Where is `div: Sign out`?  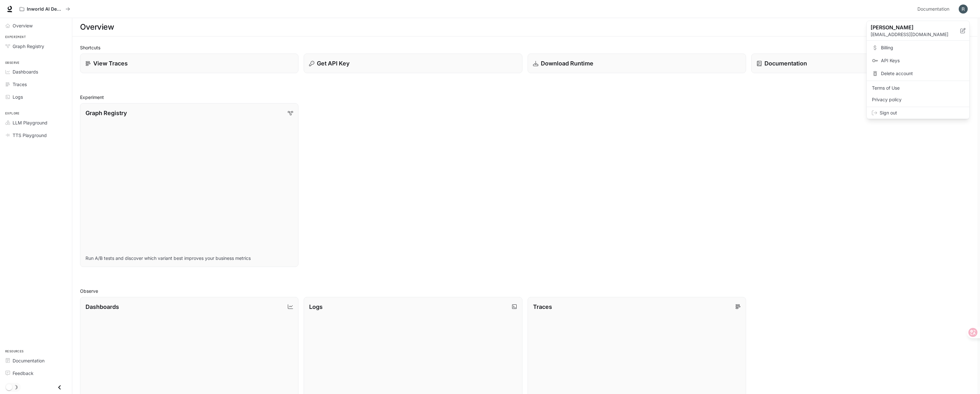 div: Sign out is located at coordinates (918, 113).